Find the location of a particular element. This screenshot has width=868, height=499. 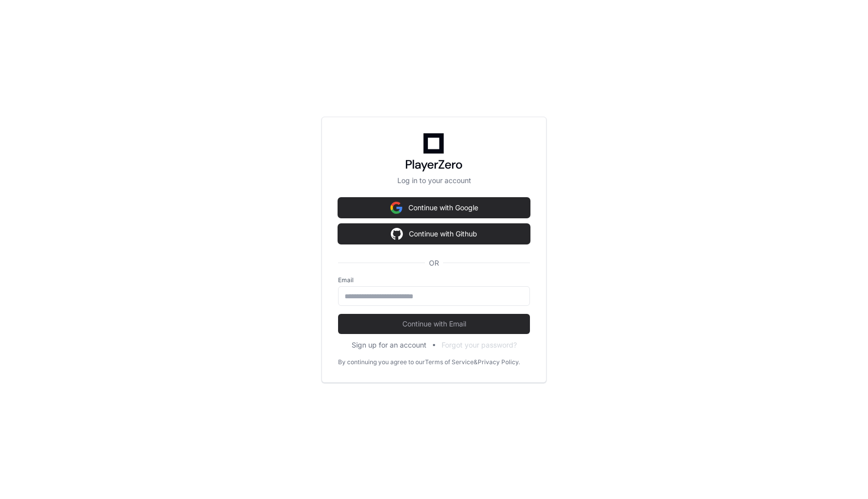

a: Terms of Service is located at coordinates (450, 362).